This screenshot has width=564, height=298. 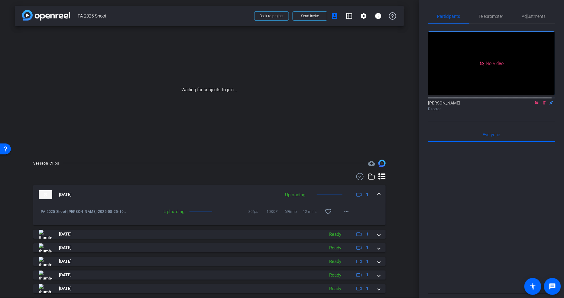 What do you see at coordinates (371, 163) in the screenshot?
I see `mat-icon: cloud_upload` at bounding box center [371, 163].